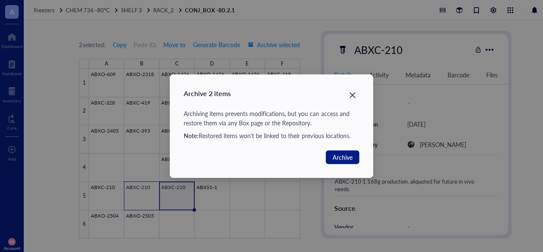 The width and height of the screenshot is (543, 252). I want to click on button: Archive, so click(343, 157).